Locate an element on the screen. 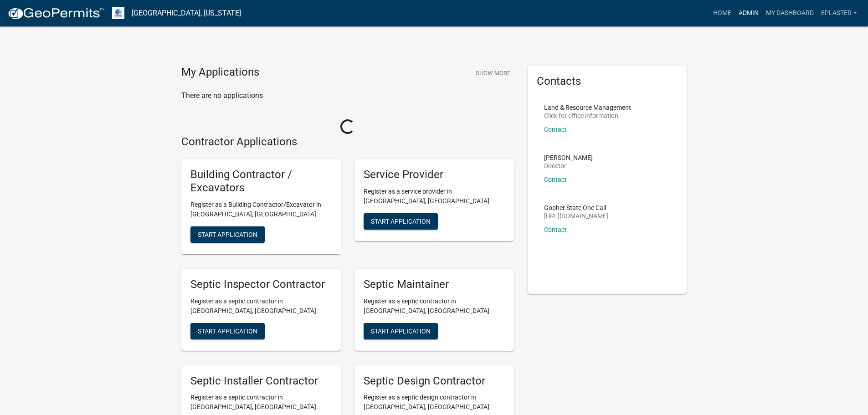  h5: Septic Design Contractor is located at coordinates (434, 380).